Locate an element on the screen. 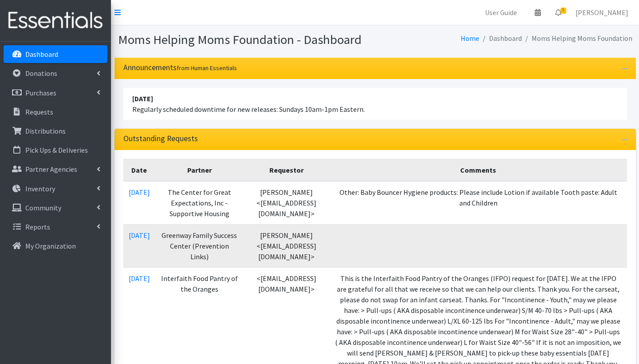 This screenshot has height=364, width=639. h3: Outstanding Requests is located at coordinates (161, 138).